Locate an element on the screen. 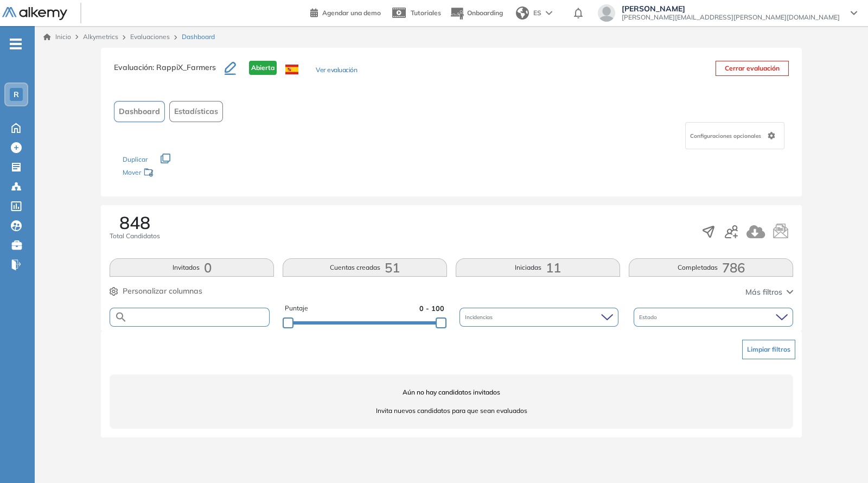 The image size is (868, 483). span: Incidencias is located at coordinates (479, 317).